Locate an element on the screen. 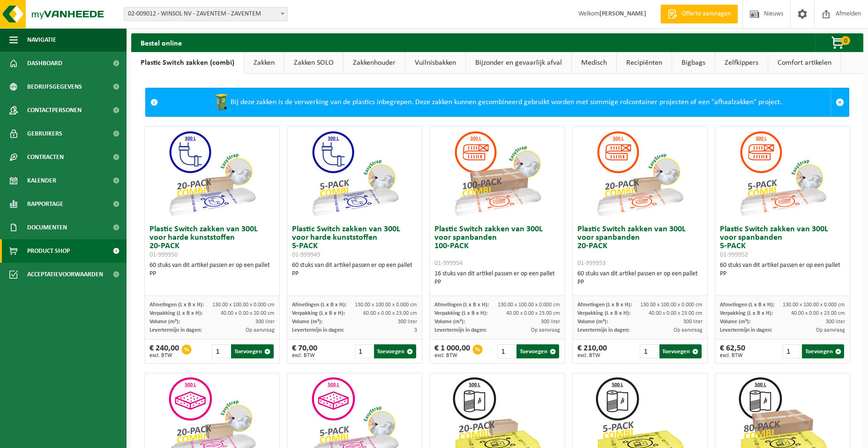 This screenshot has height=448, width=868. span: 60.00 x 0.00 x 23.00 cm is located at coordinates (390, 313).